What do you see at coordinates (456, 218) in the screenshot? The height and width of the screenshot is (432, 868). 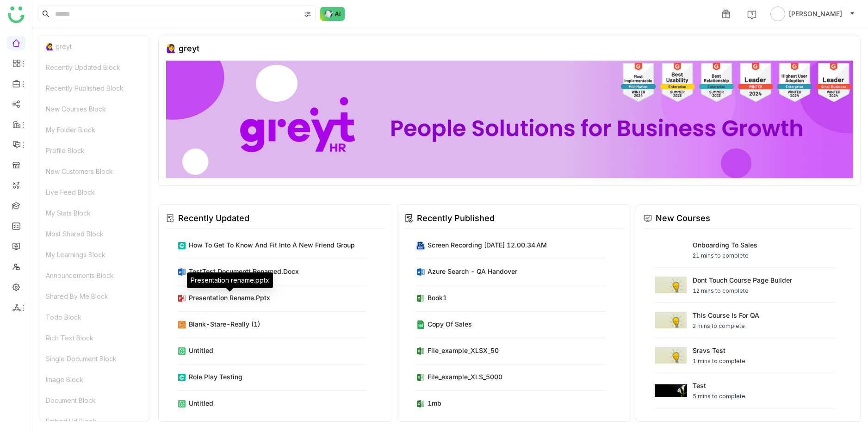 I see `div: Recently Published` at bounding box center [456, 218].